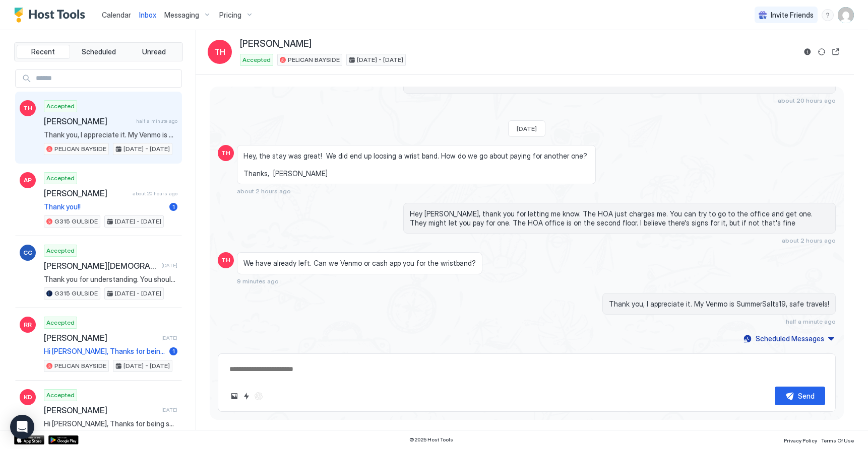 The height and width of the screenshot is (449, 868). Describe the element at coordinates (838, 440) in the screenshot. I see `span: Terms Of Use` at that location.